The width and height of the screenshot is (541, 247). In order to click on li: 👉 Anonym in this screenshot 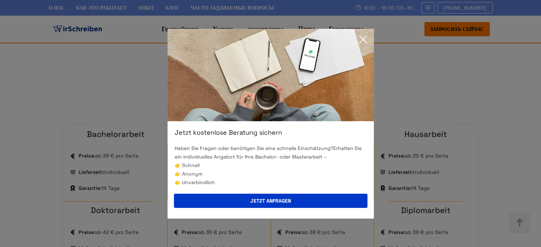, I will do `click(271, 174)`.